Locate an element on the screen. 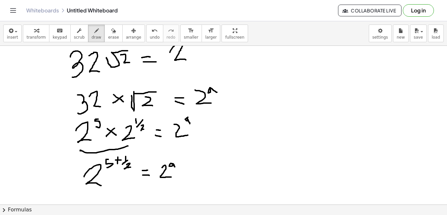  button: fullscreen is located at coordinates (235, 33).